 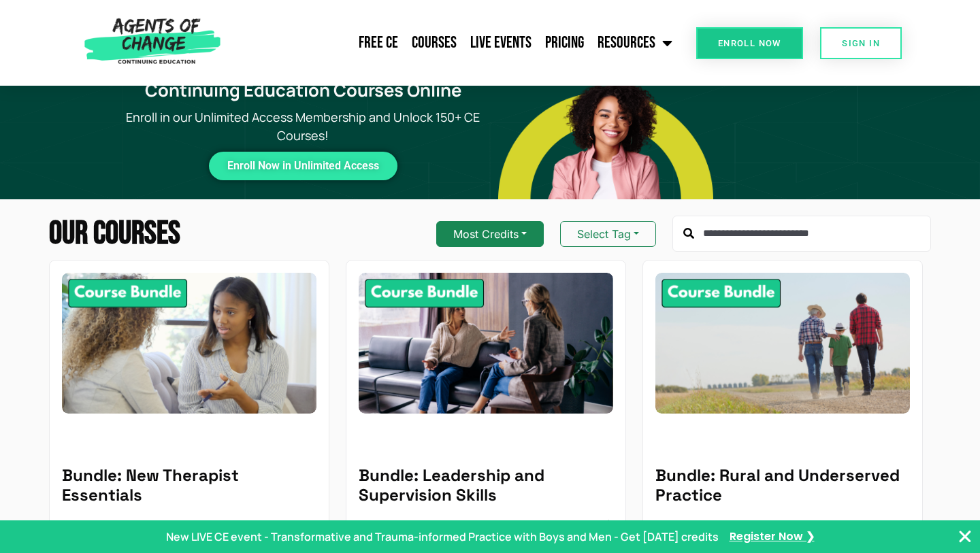 What do you see at coordinates (114, 234) in the screenshot?
I see `h2: Our Courses` at bounding box center [114, 234].